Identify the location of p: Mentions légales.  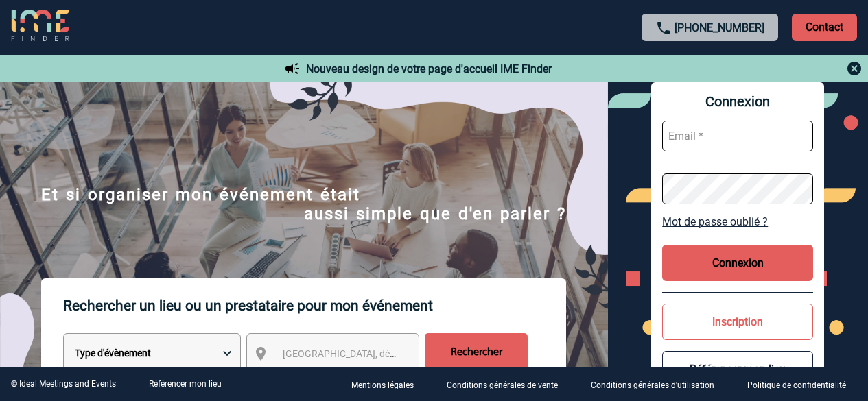
(382, 385).